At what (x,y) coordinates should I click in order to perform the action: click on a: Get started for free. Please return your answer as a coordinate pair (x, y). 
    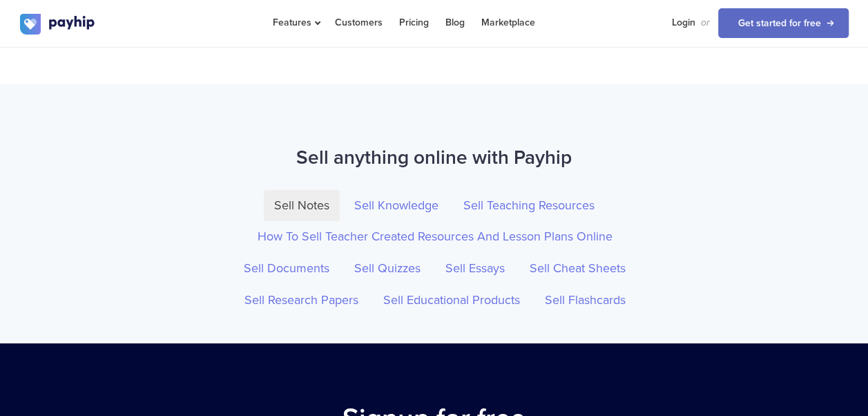
    Looking at the image, I should click on (783, 23).